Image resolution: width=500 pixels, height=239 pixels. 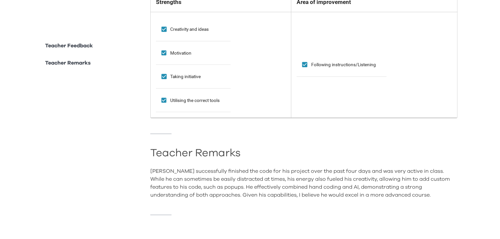 What do you see at coordinates (181, 53) in the screenshot?
I see `span: Motivation` at bounding box center [181, 53].